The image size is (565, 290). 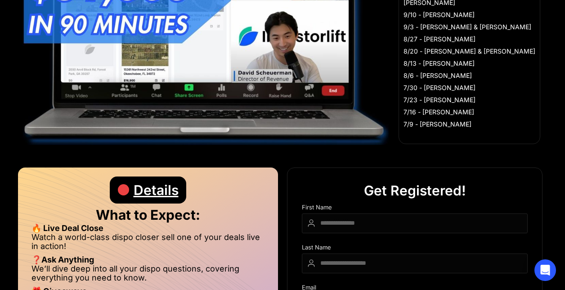 I want to click on li: Watch a world-class dispo closer sell one of your deals live in action!, so click(x=148, y=244).